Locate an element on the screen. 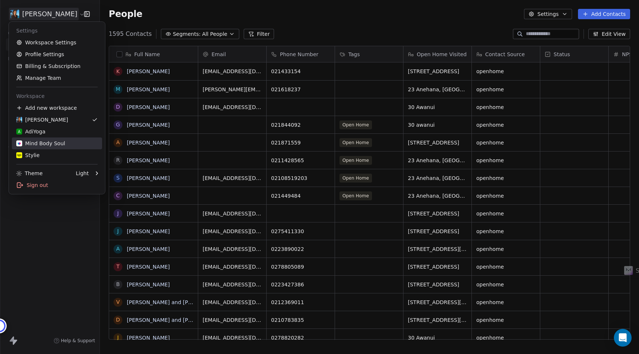 The height and width of the screenshot is (354, 639). span: A is located at coordinates (19, 132).